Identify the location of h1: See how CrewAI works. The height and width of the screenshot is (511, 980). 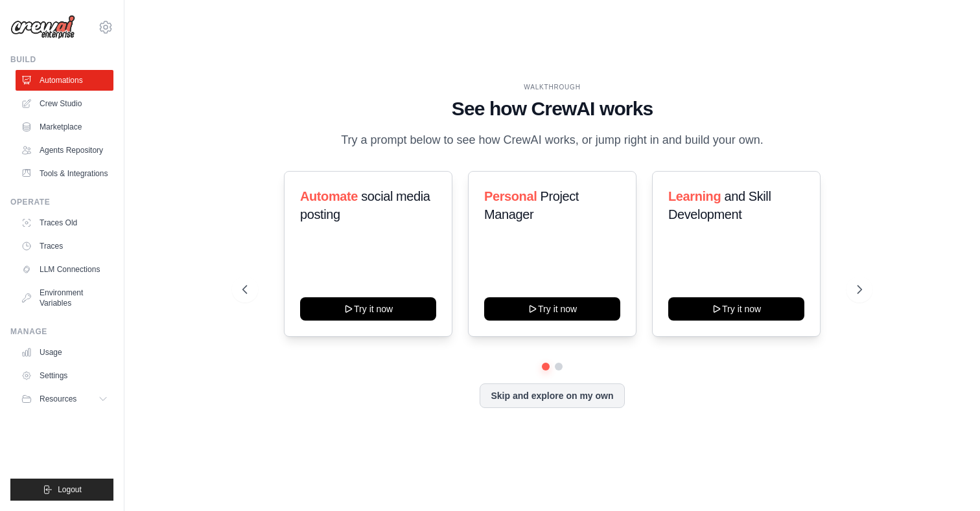
(552, 109).